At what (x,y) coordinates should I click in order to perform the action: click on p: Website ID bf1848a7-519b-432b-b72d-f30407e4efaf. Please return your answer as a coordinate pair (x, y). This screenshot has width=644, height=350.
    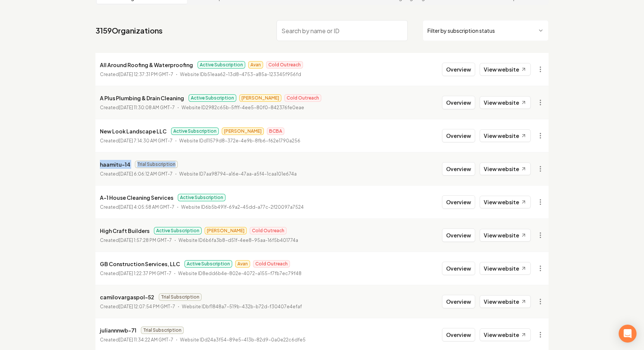
    Looking at the image, I should click on (242, 306).